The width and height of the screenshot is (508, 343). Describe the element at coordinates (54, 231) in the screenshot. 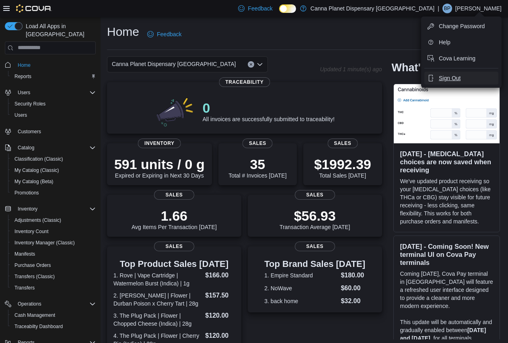

I see `button: Inventory Count` at that location.